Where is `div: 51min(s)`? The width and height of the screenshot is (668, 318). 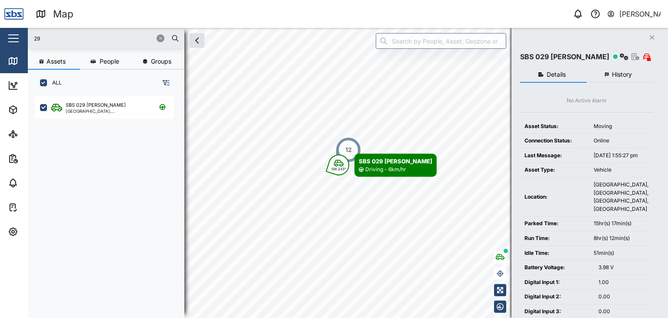 div: 51min(s) is located at coordinates (621, 253).